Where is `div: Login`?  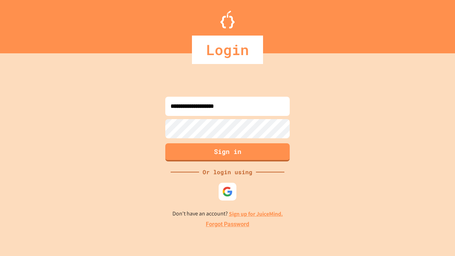 div: Login is located at coordinates (228, 50).